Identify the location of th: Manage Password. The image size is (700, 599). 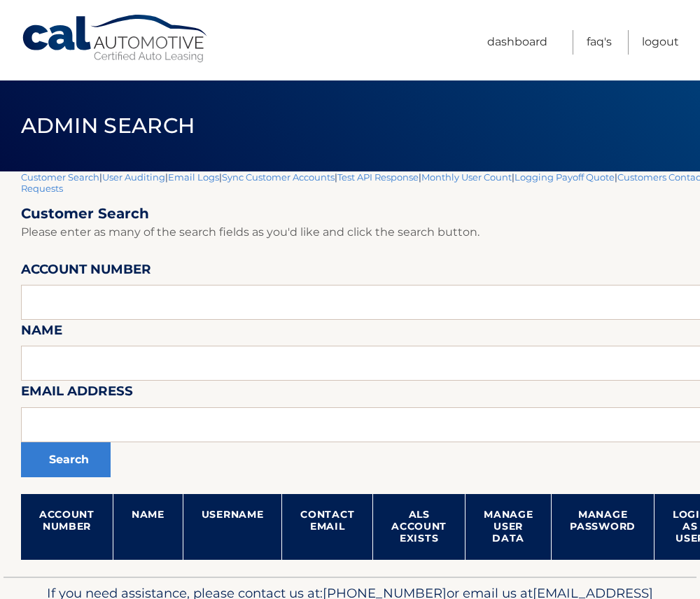
(603, 526).